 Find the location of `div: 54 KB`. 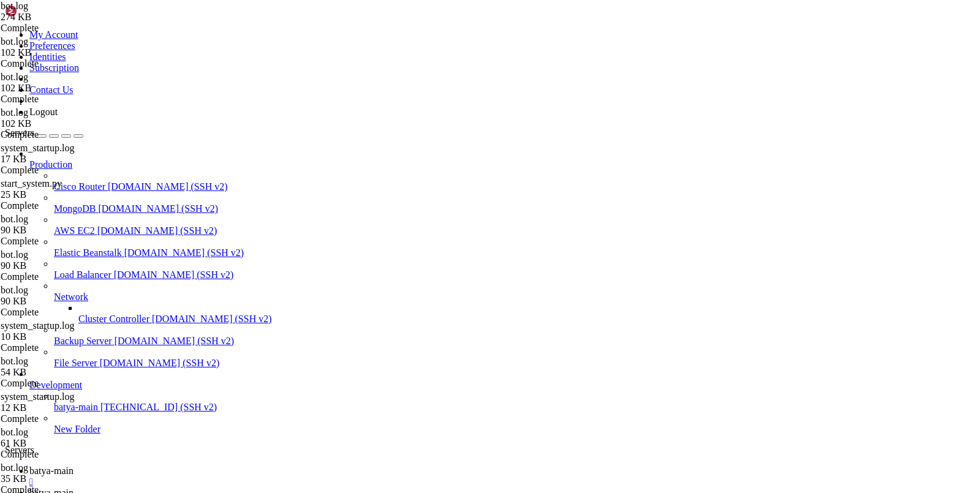

div: 54 KB is located at coordinates (61, 372).